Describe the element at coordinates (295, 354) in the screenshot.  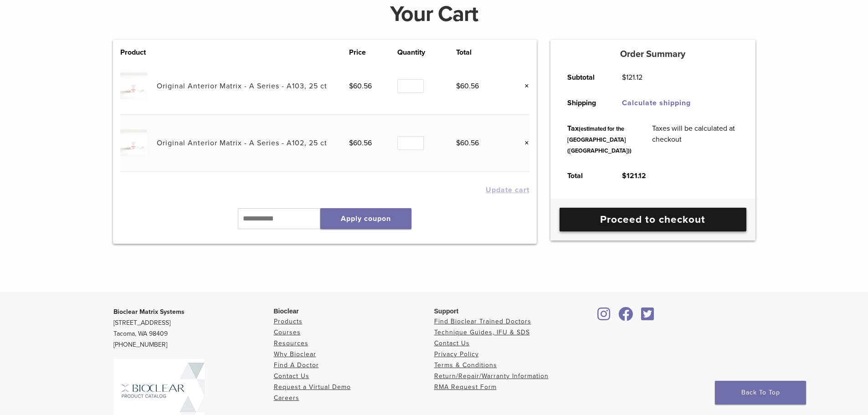
I see `a: Why Bioclear` at that location.